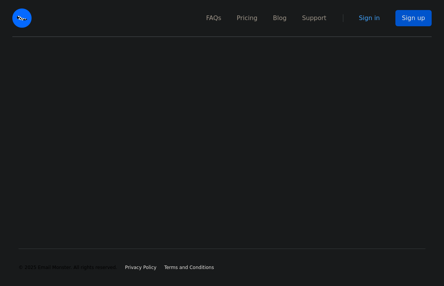 This screenshot has height=286, width=444. Describe the element at coordinates (22, 18) in the screenshot. I see `img: Email Monster` at that location.